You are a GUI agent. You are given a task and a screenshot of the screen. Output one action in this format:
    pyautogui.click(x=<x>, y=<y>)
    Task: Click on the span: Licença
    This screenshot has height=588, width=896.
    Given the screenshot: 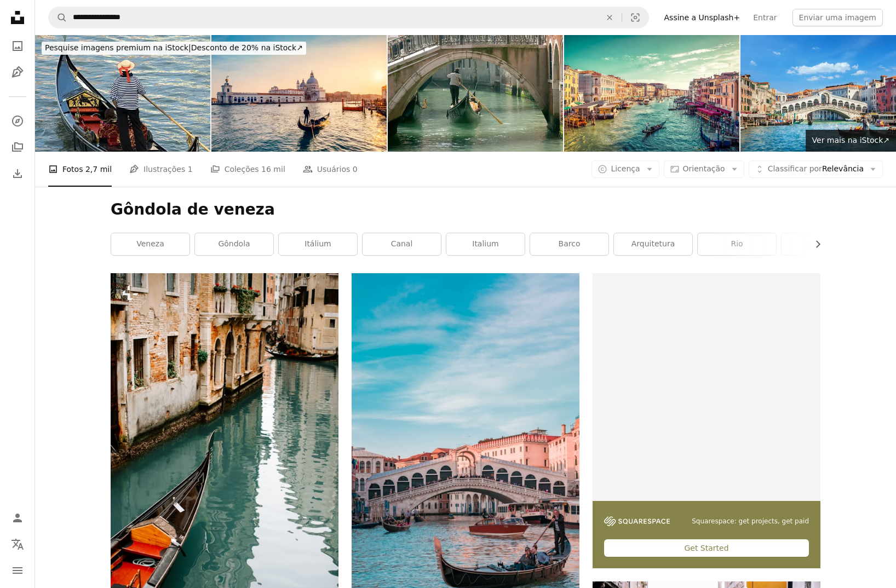 What is the action you would take?
    pyautogui.click(x=625, y=169)
    